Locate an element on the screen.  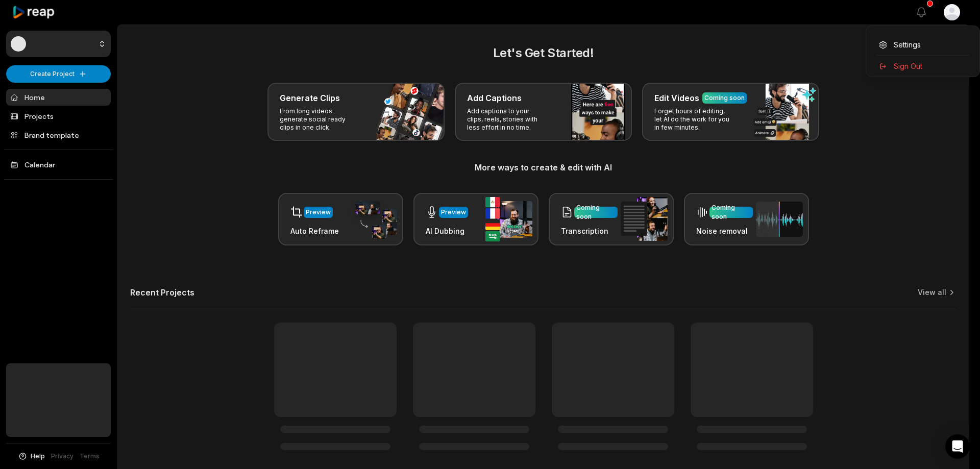
h3: Add Captions is located at coordinates (494, 98).